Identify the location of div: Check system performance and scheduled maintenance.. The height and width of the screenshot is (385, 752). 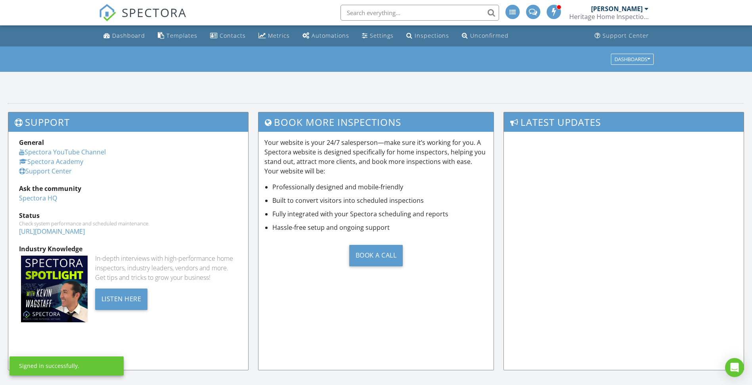
(128, 223).